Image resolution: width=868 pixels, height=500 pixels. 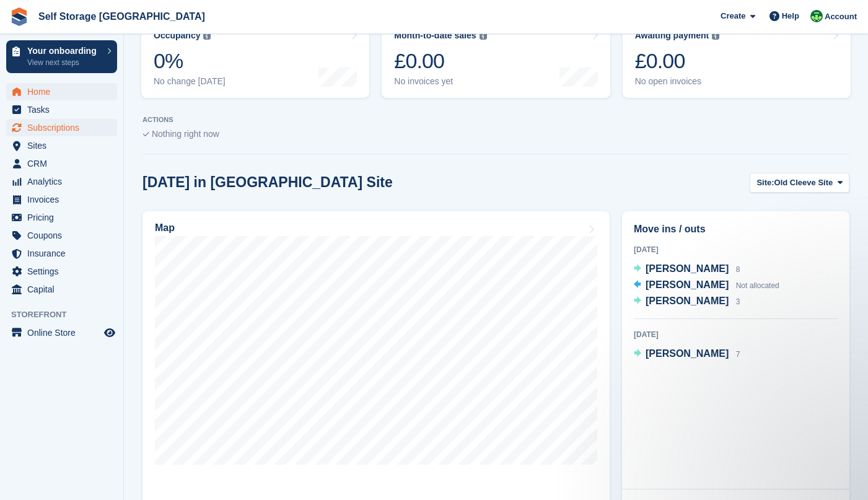 I want to click on h2: Map, so click(x=165, y=228).